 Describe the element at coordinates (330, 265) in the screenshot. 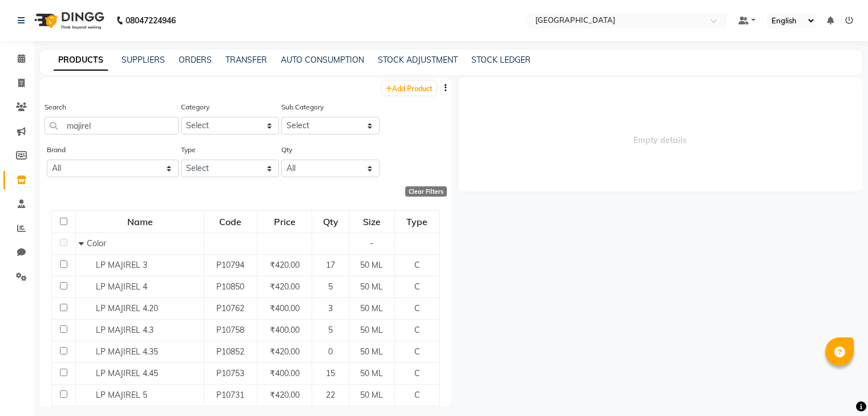

I see `span: 17` at that location.